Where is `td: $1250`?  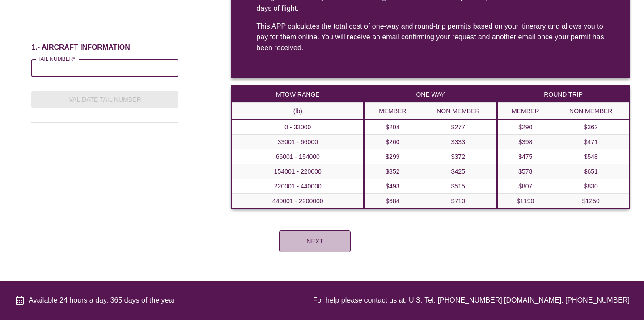 td: $1250 is located at coordinates (591, 202).